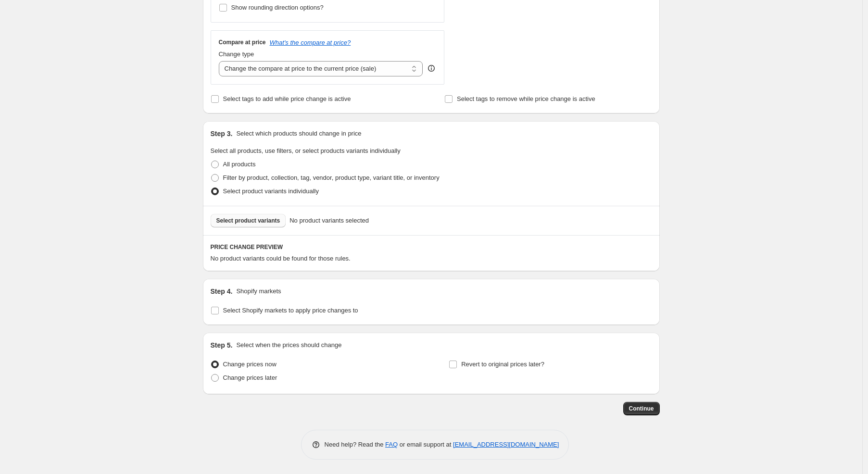  What do you see at coordinates (239, 164) in the screenshot?
I see `span: All products` at bounding box center [239, 164].